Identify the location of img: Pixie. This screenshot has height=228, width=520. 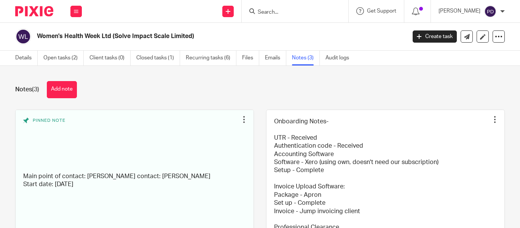
(34, 11).